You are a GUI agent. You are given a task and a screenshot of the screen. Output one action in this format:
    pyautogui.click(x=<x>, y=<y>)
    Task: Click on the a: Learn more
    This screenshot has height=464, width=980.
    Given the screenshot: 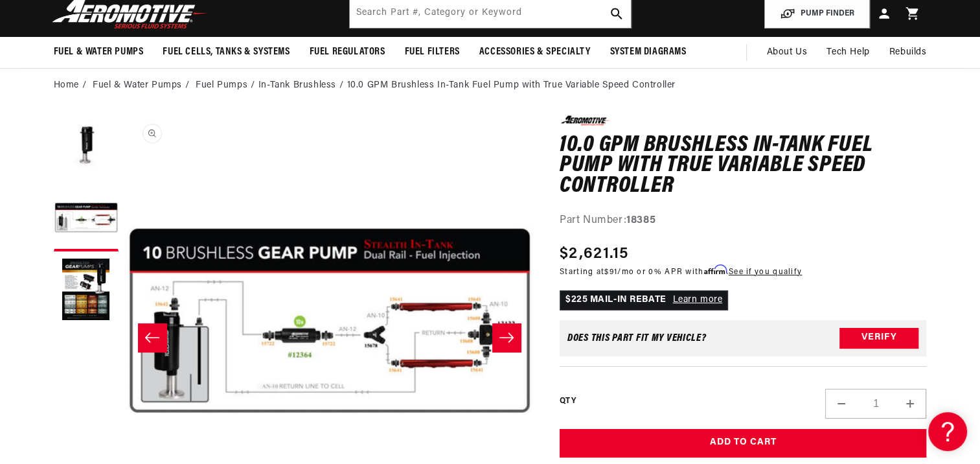 What is the action you would take?
    pyautogui.click(x=698, y=299)
    